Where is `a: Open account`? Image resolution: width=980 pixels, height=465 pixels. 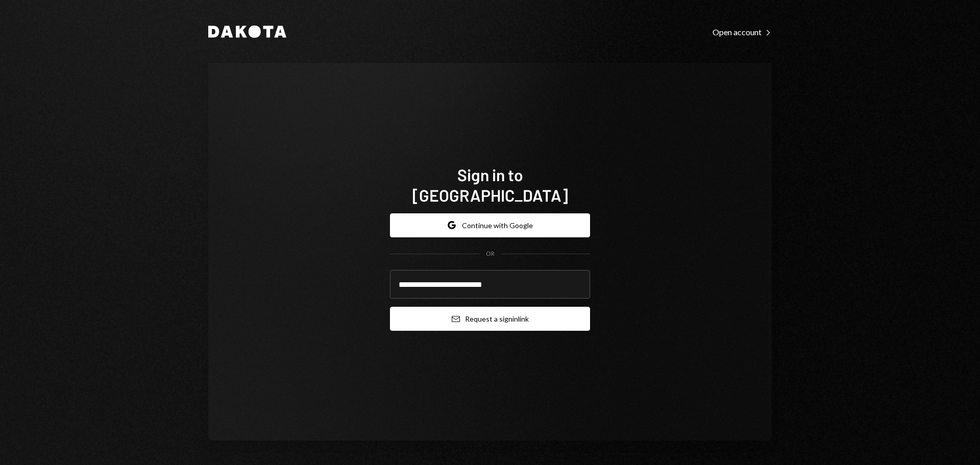 a: Open account is located at coordinates (742, 32).